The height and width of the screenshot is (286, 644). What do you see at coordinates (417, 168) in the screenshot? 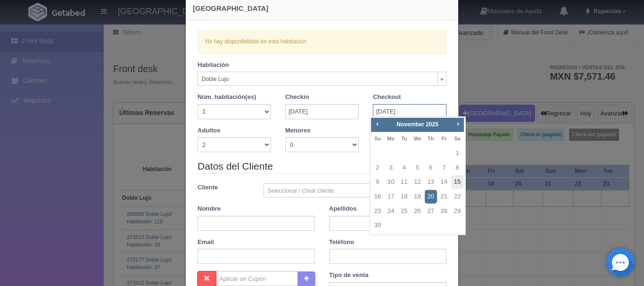
I see `a: 5` at bounding box center [417, 168].